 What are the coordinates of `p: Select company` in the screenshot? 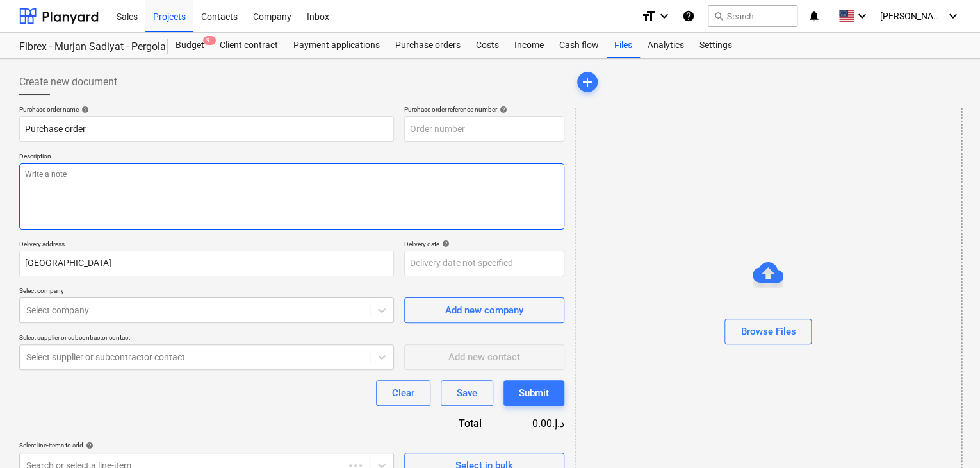 It's located at (206, 292).